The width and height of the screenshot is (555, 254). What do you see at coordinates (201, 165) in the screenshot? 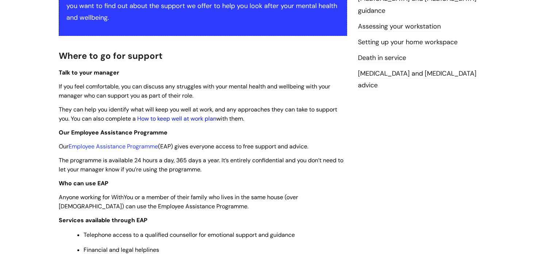
I see `span: The programme is available 24 hours a day, 365 days a year. It’s entirely confidential and you do...` at bounding box center [201, 165].